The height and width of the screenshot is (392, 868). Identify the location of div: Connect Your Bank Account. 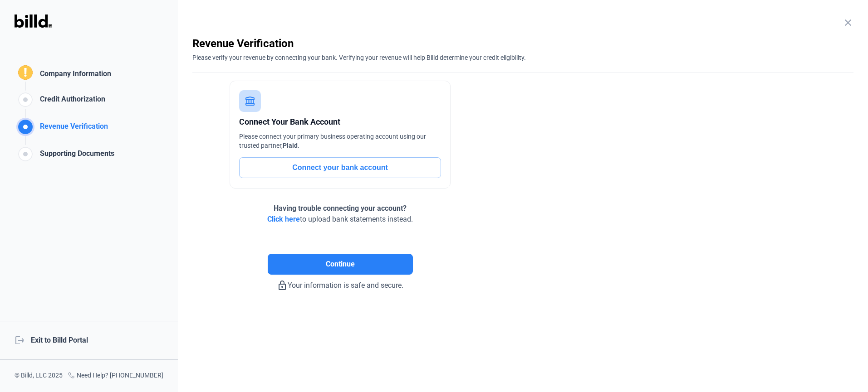
(340, 122).